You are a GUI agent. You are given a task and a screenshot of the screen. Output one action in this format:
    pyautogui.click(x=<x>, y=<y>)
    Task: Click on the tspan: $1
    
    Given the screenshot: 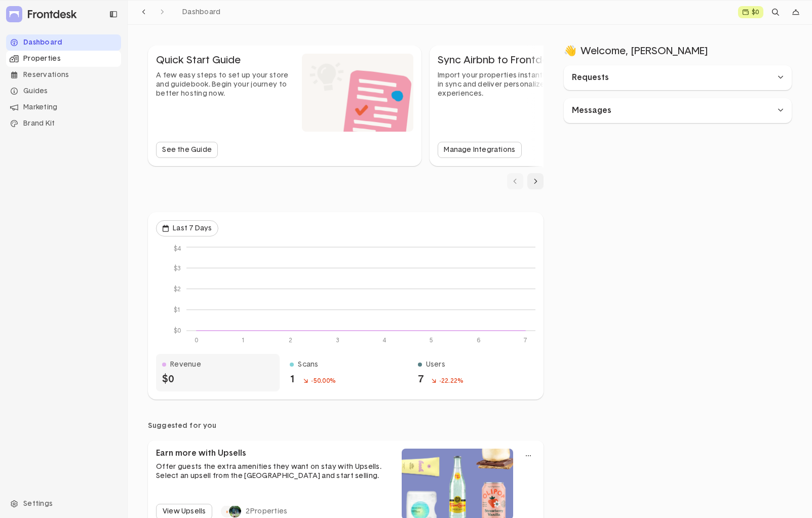 What is the action you would take?
    pyautogui.click(x=177, y=310)
    